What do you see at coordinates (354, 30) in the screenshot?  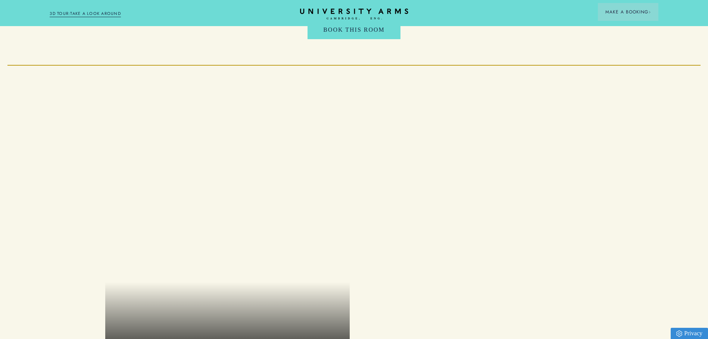 I see `a: Book This Room` at bounding box center [354, 30].